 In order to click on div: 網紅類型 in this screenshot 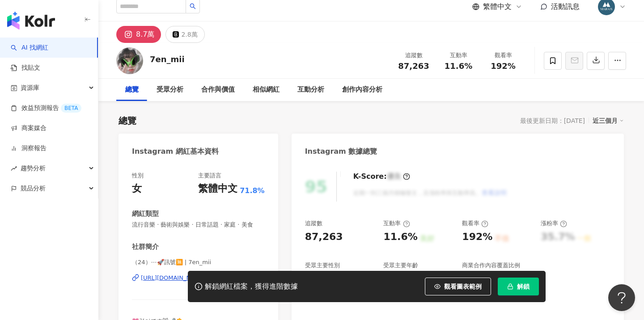, I will do `click(145, 214)`.